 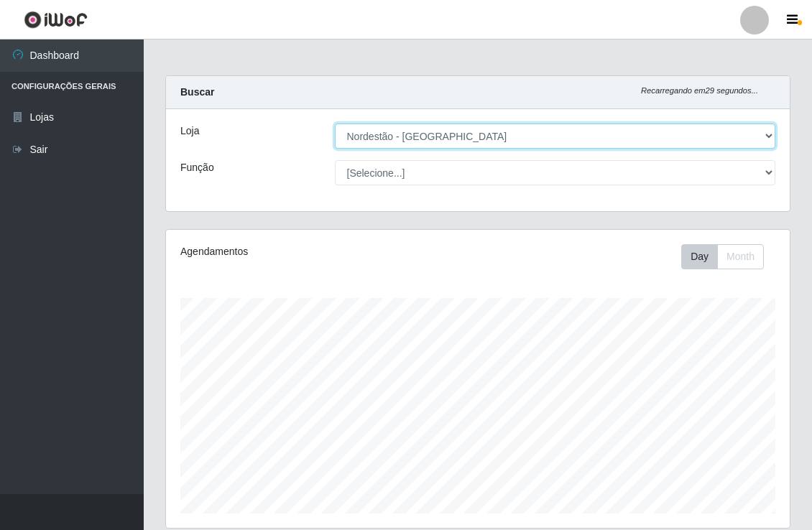 What do you see at coordinates (190, 131) in the screenshot?
I see `label: Loja` at bounding box center [190, 131].